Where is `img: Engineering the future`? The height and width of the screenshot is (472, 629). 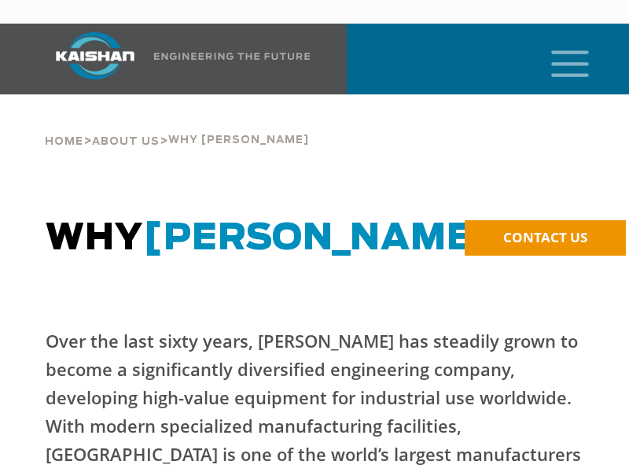
img: Engineering the future is located at coordinates (232, 56).